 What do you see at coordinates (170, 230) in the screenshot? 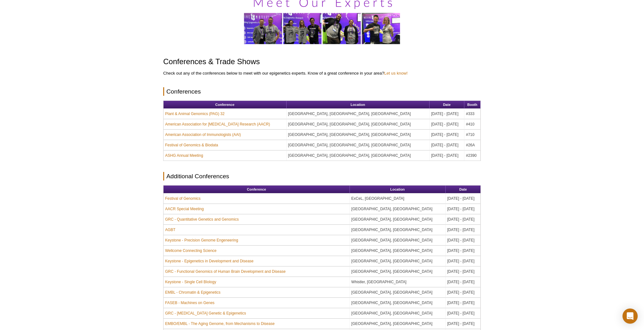
I see `a: AGBT` at bounding box center [170, 230].